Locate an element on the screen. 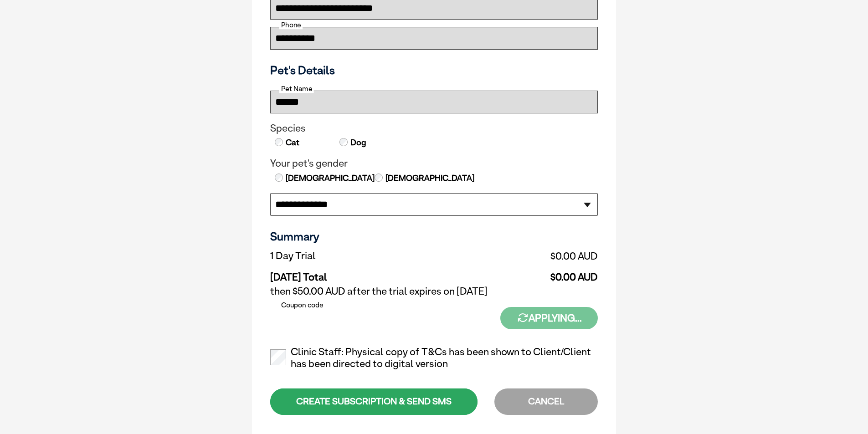 The image size is (868, 434). button: Applying... is located at coordinates (549, 318).